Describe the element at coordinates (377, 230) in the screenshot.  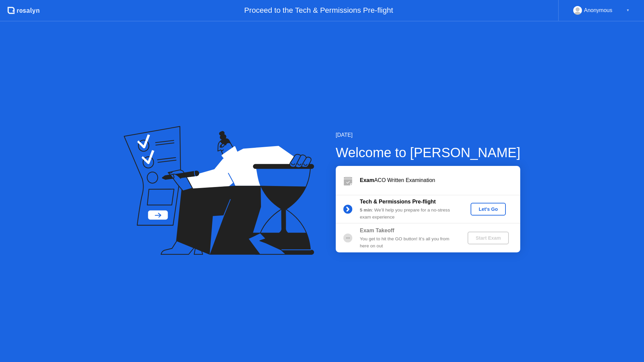
I see `b: Exam Takeoff` at that location.